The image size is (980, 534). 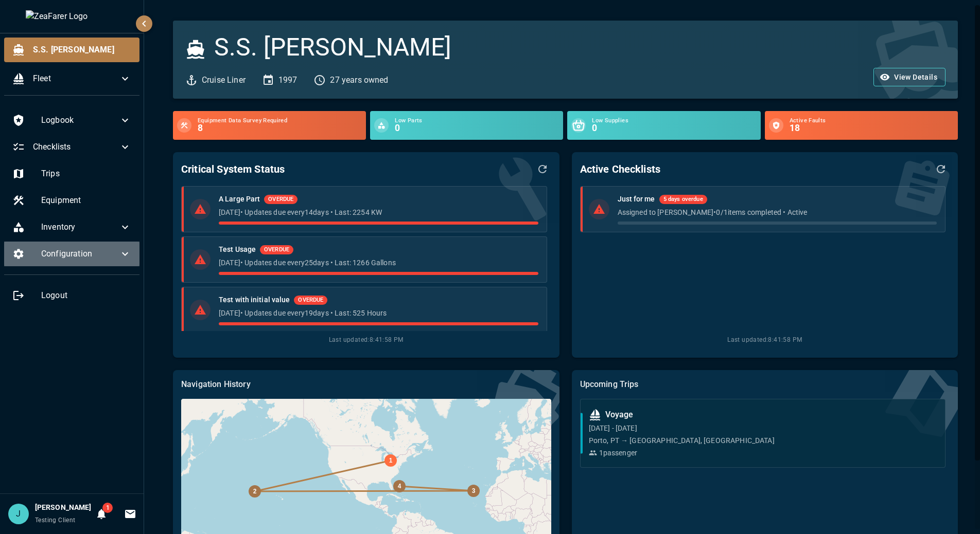 I want to click on span: Checklists, so click(x=75, y=147).